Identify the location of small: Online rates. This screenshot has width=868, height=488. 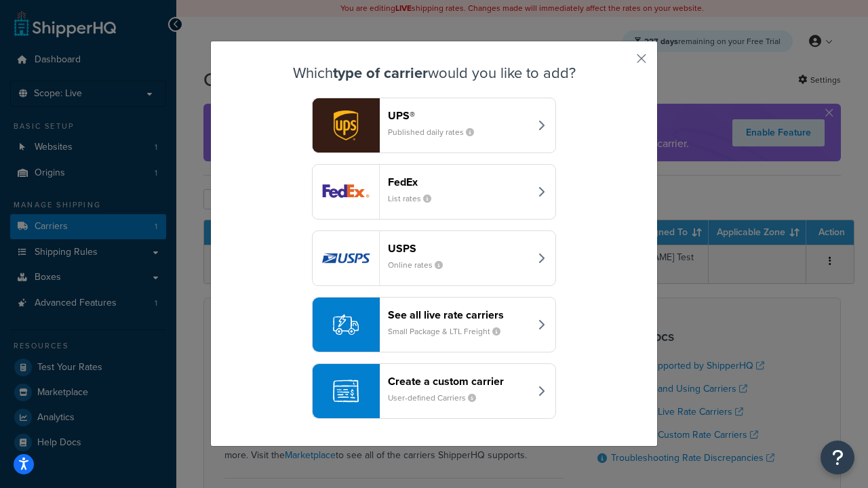
(421, 265).